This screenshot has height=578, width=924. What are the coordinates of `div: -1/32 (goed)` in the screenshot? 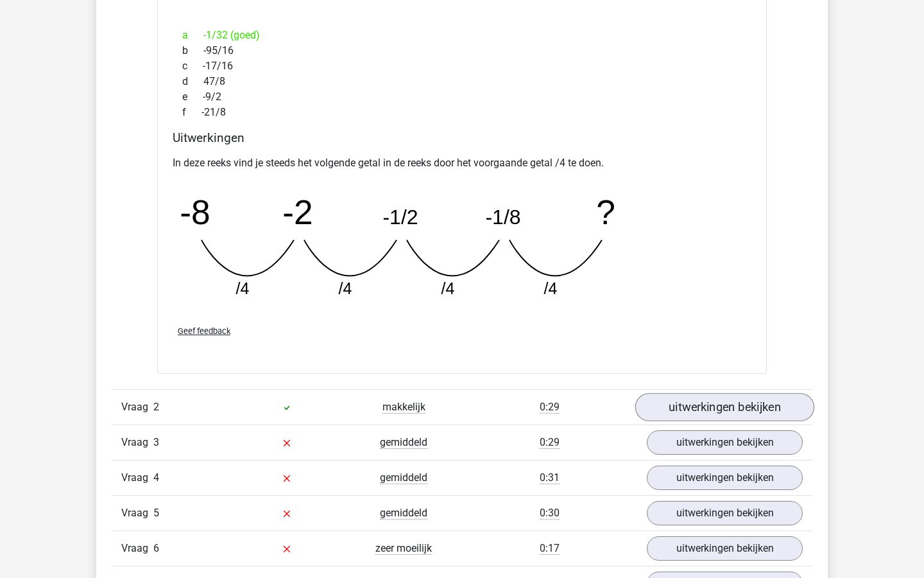 It's located at (462, 36).